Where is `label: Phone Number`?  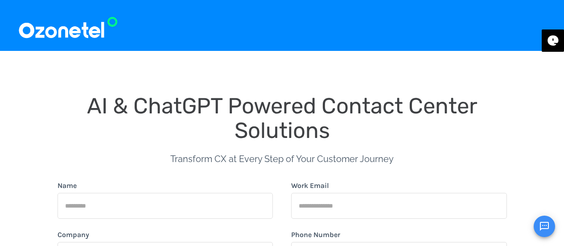 label: Phone Number is located at coordinates (316, 235).